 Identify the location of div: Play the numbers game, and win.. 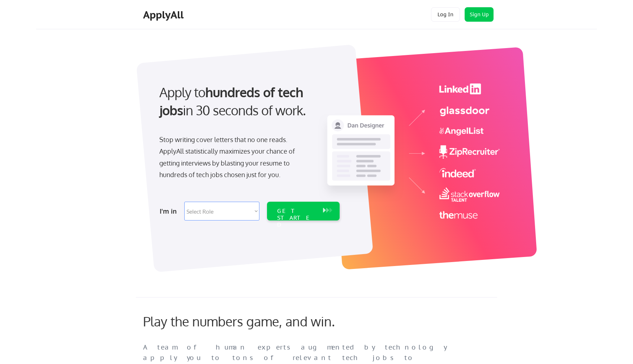
(255, 321).